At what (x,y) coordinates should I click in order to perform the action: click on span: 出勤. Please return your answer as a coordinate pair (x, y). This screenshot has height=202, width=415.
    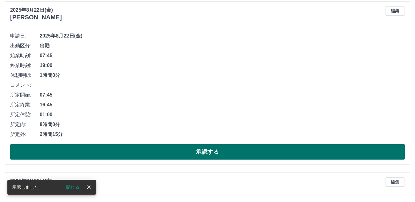
    Looking at the image, I should click on (222, 46).